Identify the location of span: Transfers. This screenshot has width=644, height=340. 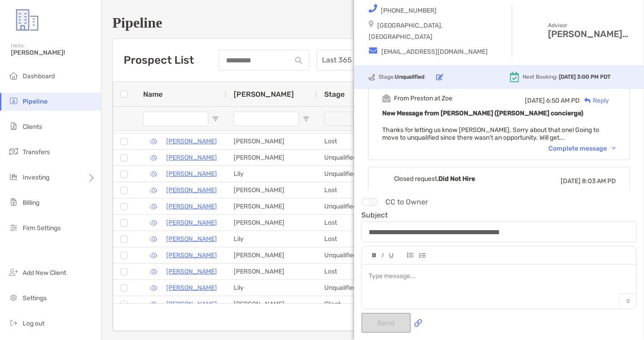
(36, 152).